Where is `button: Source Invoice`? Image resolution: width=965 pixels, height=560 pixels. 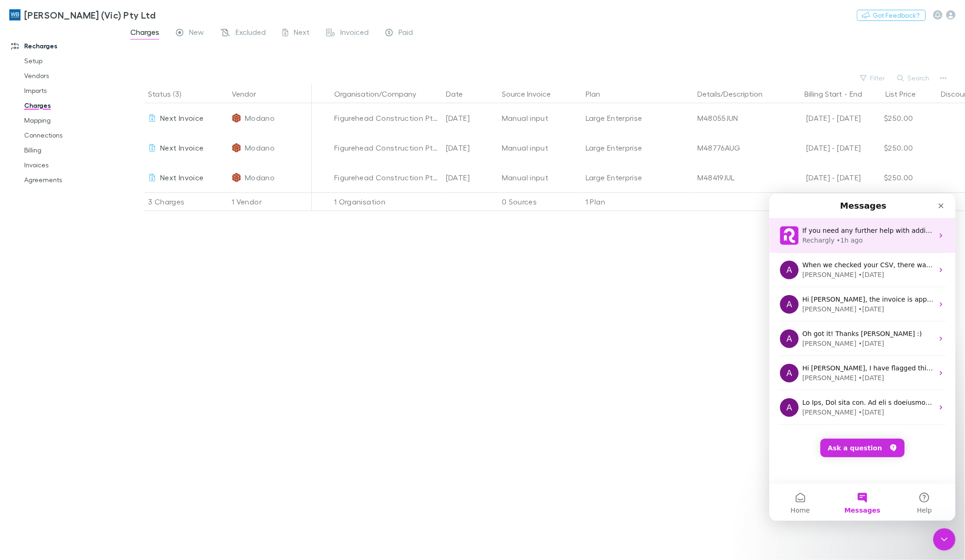 button: Source Invoice is located at coordinates (531, 94).